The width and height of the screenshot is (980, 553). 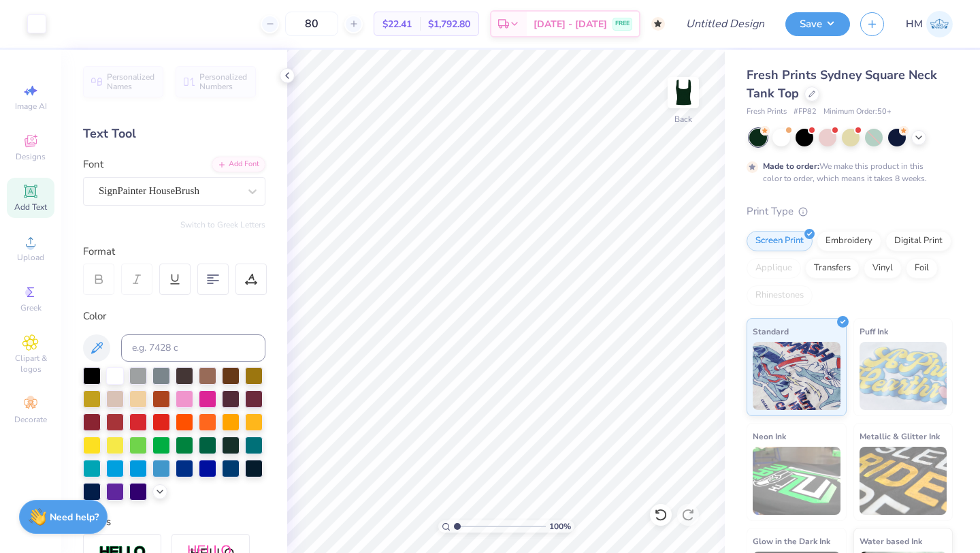 What do you see at coordinates (130, 81) in the screenshot?
I see `span: Personalized Names` at bounding box center [130, 81].